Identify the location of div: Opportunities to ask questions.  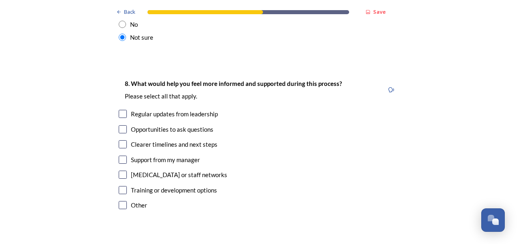
(172, 130).